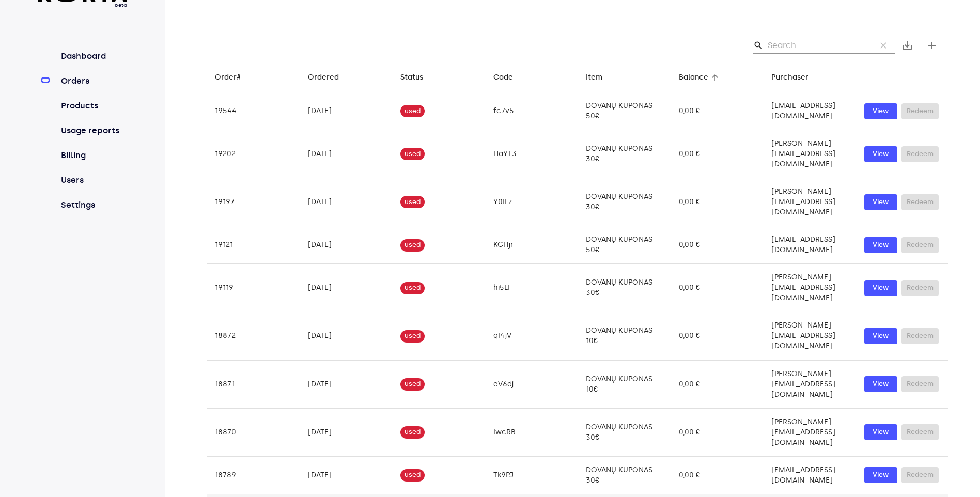 Image resolution: width=980 pixels, height=497 pixels. Describe the element at coordinates (796, 77) in the screenshot. I see `span: Purchaser` at that location.